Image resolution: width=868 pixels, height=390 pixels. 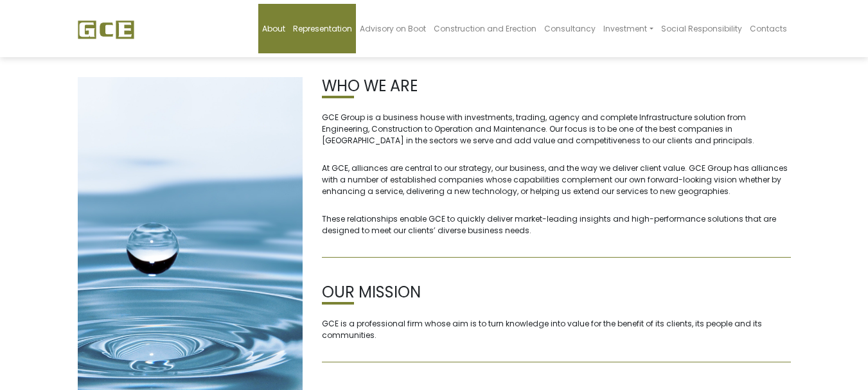 I want to click on a: Social Responsibility, so click(x=702, y=29).